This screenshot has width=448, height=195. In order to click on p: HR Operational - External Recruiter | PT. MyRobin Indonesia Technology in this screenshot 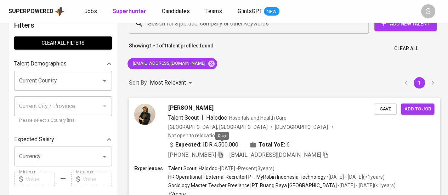, I will do `click(247, 177)`.